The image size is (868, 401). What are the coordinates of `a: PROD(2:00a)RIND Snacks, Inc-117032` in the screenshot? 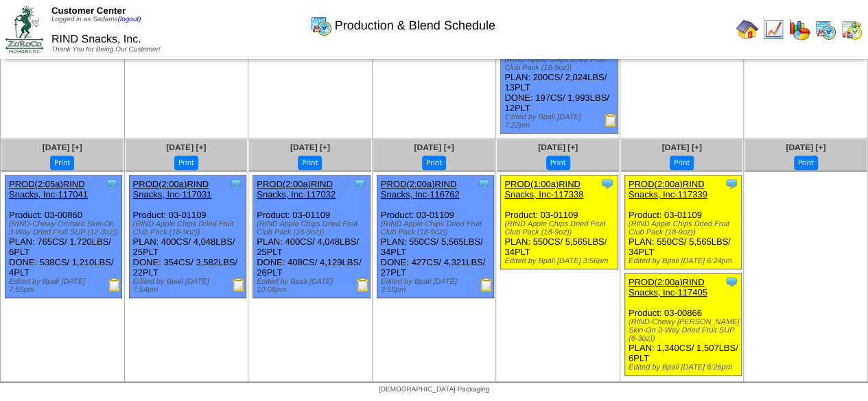 It's located at (296, 189).